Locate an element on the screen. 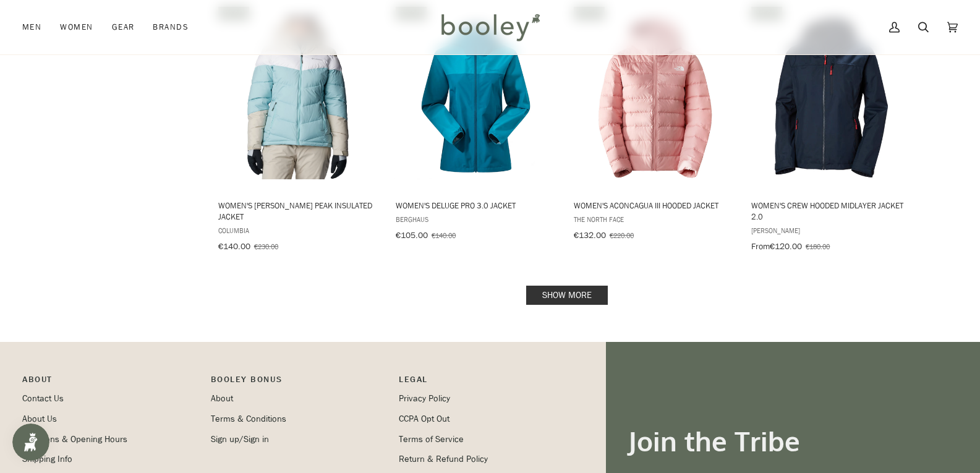 The width and height of the screenshot is (980, 473). img: Helly Hansen Women's Crew Hooded Midlayer Jacket 2.0 Navy - Booley Galway is located at coordinates (830, 98).